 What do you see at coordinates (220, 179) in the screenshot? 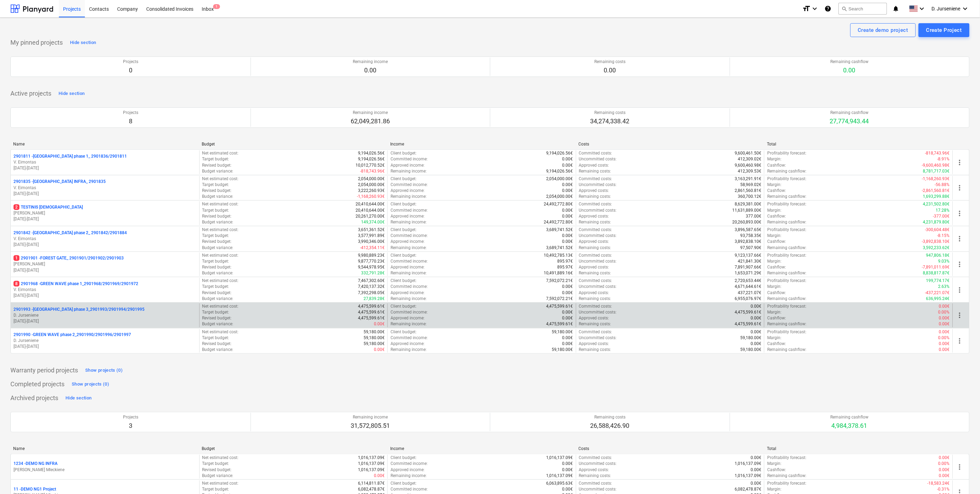
I see `p: Net estimated cost :` at bounding box center [220, 179].